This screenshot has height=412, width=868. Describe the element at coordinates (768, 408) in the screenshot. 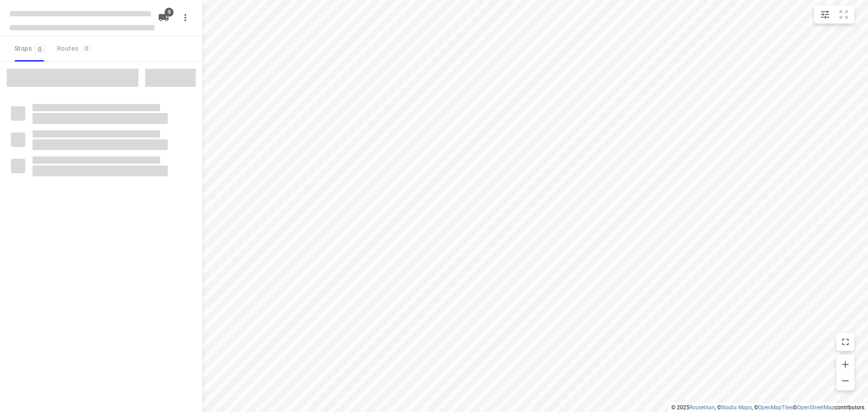

I see `li: © 2025 , © , © © contributors` at that location.